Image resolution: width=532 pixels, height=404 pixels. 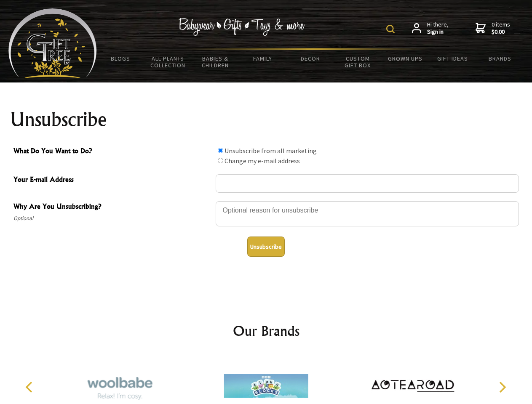 What do you see at coordinates (30, 388) in the screenshot?
I see `button: Previous` at bounding box center [30, 388].